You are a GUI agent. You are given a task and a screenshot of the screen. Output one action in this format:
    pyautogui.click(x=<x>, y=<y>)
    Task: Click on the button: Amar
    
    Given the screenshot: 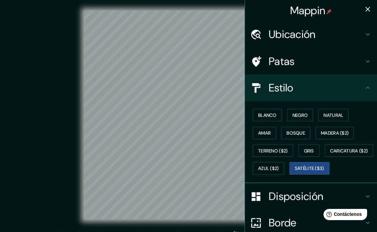 What is the action you would take?
    pyautogui.click(x=264, y=133)
    